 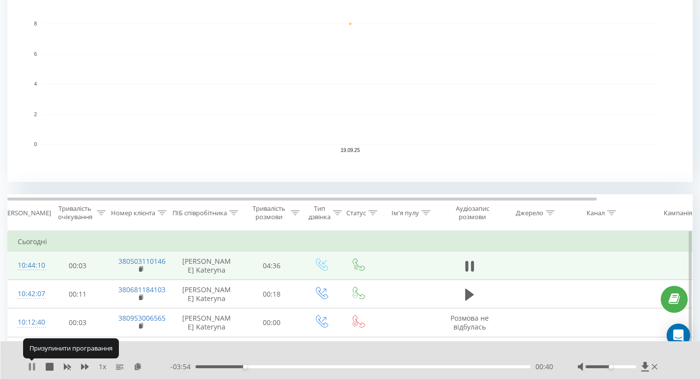 I want to click on text: 2, so click(x=35, y=114).